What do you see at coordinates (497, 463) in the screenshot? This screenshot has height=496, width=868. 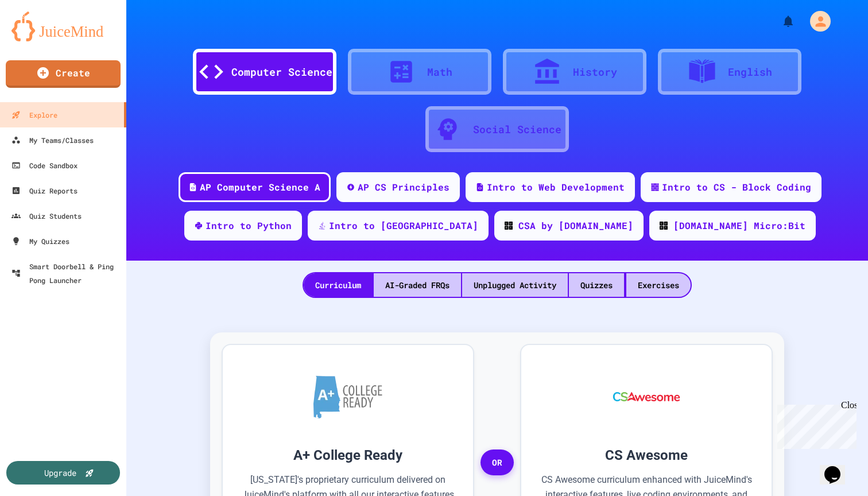 I see `span: OR` at bounding box center [497, 463].